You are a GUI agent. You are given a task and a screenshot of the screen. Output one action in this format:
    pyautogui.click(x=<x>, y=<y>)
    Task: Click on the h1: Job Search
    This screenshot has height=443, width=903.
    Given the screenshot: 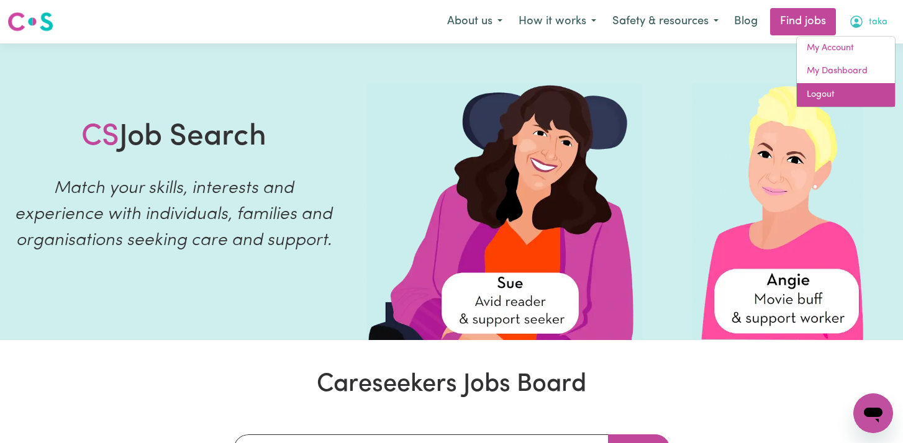 What is the action you would take?
    pyautogui.click(x=174, y=138)
    